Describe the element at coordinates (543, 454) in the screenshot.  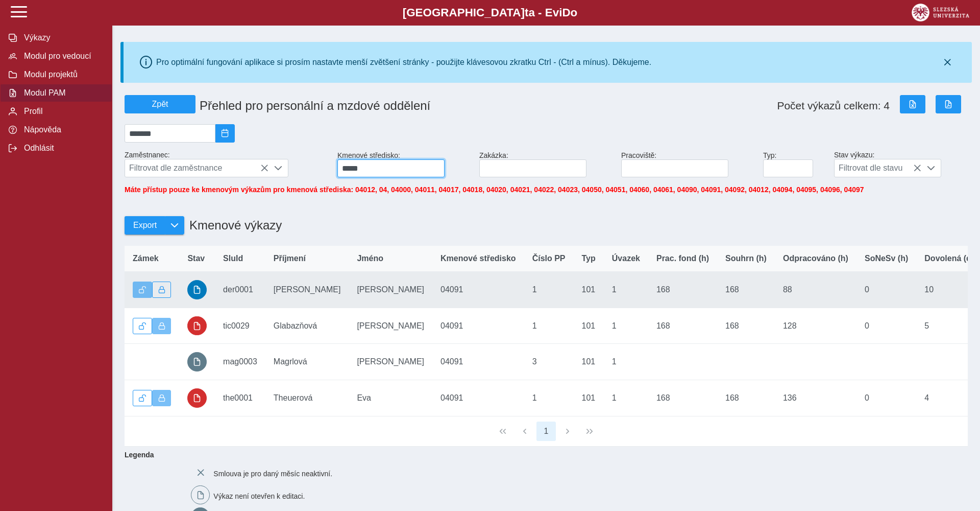
I see `b: Legenda` at that location.